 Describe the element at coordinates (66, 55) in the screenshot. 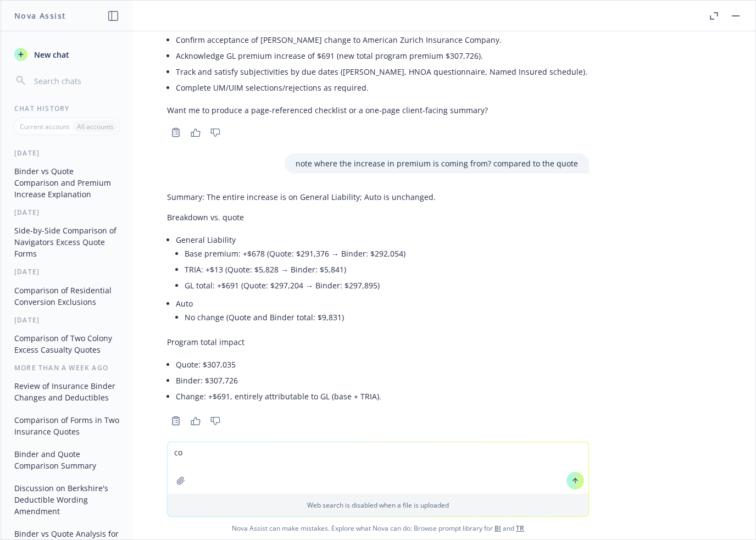

I see `button: New chat` at that location.